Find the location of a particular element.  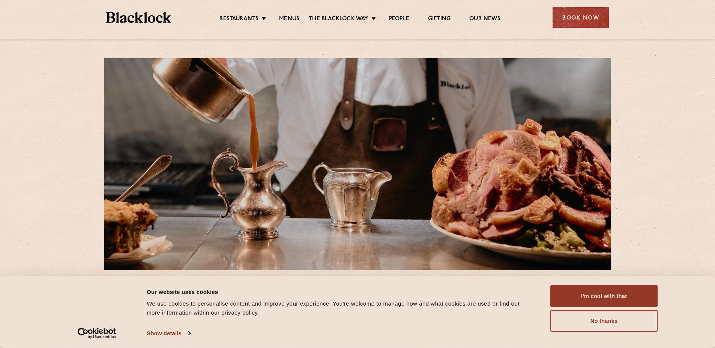

button: I'm cool with that is located at coordinates (604, 296).